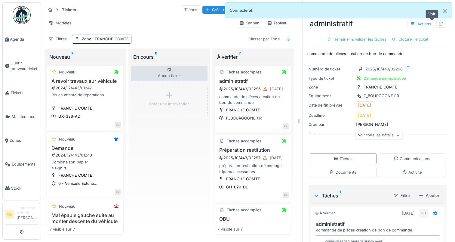 The height and width of the screenshot is (242, 455). Describe the element at coordinates (222, 10) in the screenshot. I see `div: Créer un ticket` at that location.